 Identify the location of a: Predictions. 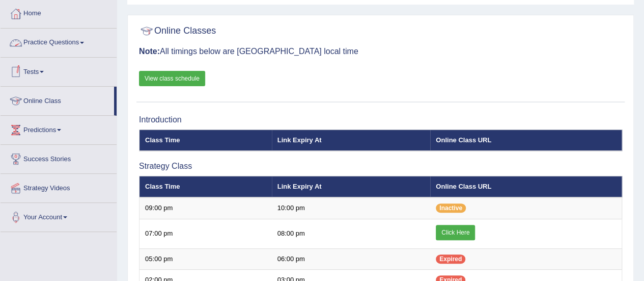
(58, 129).